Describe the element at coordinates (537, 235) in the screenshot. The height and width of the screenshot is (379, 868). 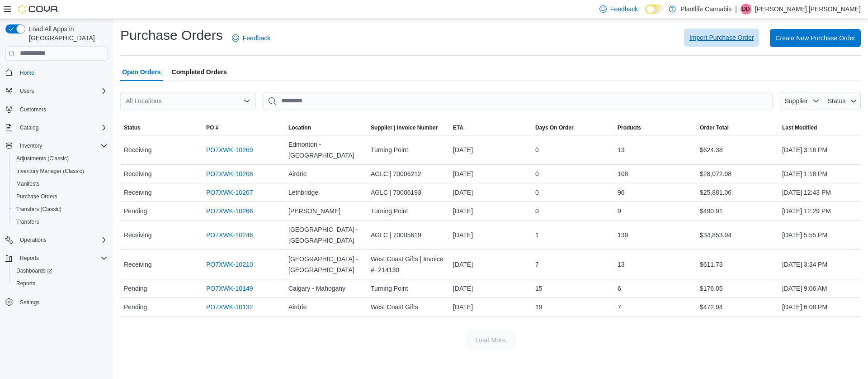
I see `span: 1` at that location.